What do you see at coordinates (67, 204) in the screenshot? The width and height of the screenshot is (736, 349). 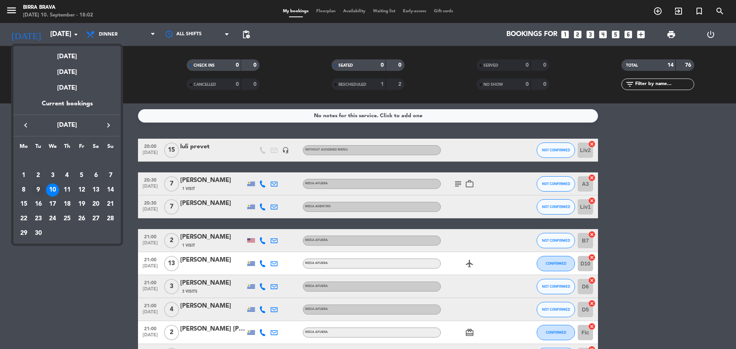 I see `div: 18` at bounding box center [67, 204].